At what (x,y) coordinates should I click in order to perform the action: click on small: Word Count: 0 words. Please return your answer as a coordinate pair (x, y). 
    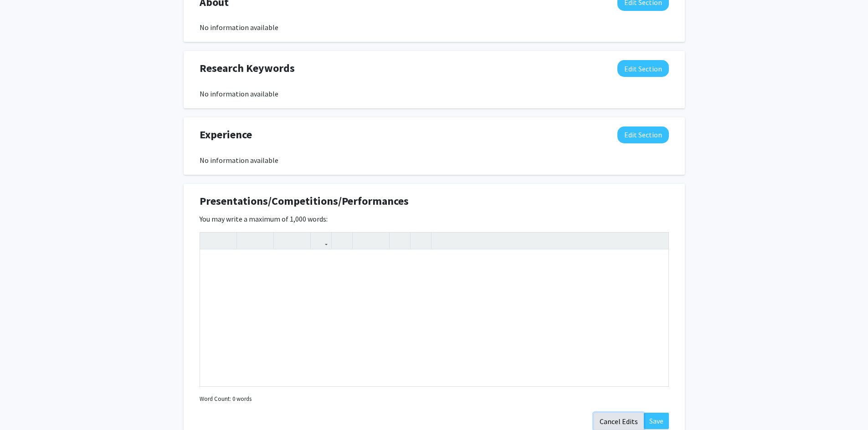
    Looking at the image, I should click on (226, 399).